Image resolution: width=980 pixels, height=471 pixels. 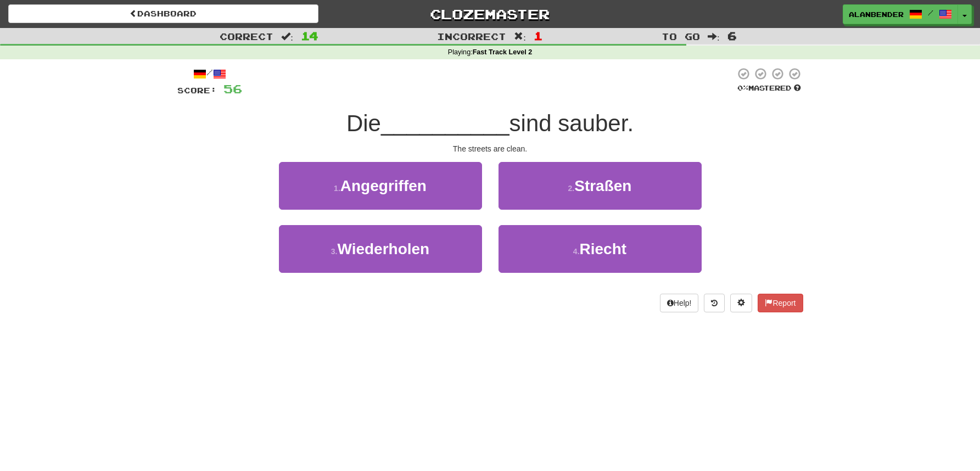 I want to click on span: 0 %, so click(x=743, y=88).